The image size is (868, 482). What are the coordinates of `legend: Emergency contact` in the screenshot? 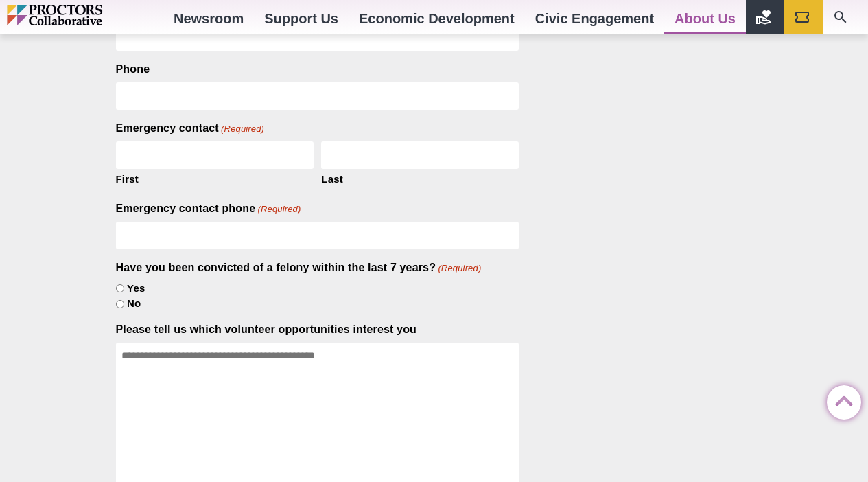 It's located at (190, 128).